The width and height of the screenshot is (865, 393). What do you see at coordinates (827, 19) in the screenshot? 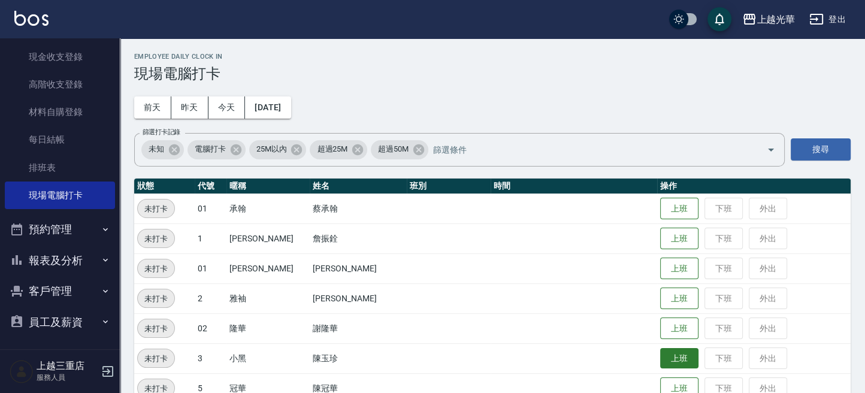
I see `button: 登出` at bounding box center [827, 19].